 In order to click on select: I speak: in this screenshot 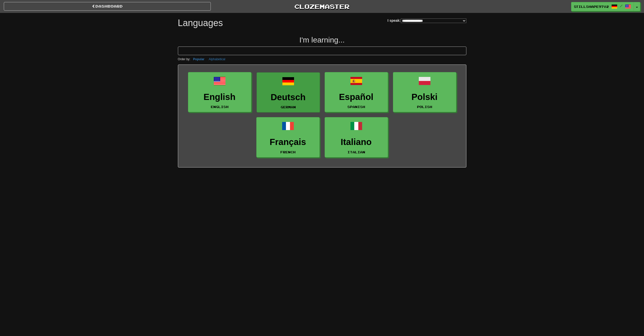, I will do `click(433, 21)`.